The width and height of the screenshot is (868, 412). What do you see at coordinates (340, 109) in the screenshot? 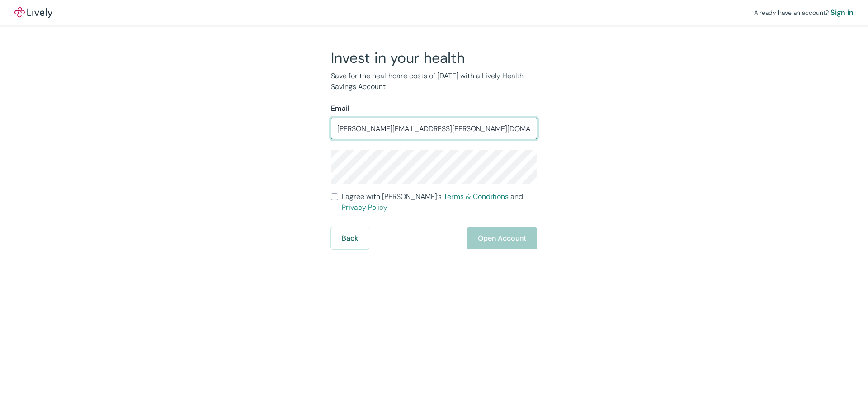
I see `label: Email` at bounding box center [340, 109].